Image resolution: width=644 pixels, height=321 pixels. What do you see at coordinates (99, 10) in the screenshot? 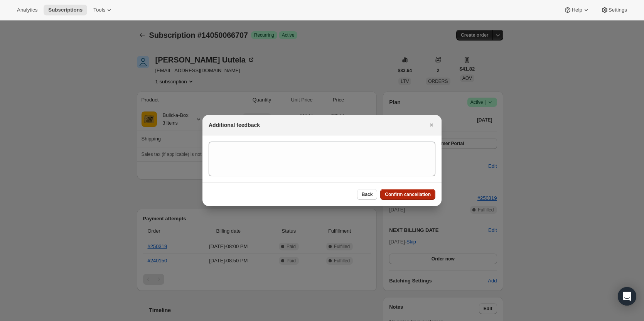
I see `span: Tools` at bounding box center [99, 10].